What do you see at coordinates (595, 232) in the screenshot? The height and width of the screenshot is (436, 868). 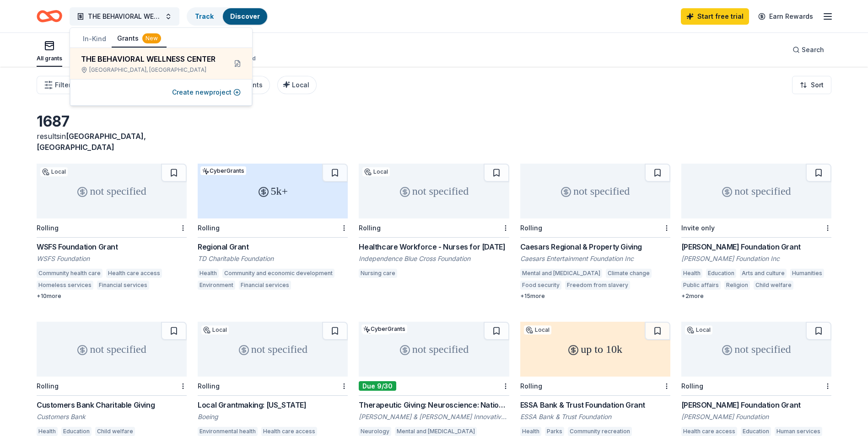 I see `a: not specifiedRollingCaesars Regional & Property GivingCaesars Entertainment Foundation IncMental ...` at bounding box center [595, 232].